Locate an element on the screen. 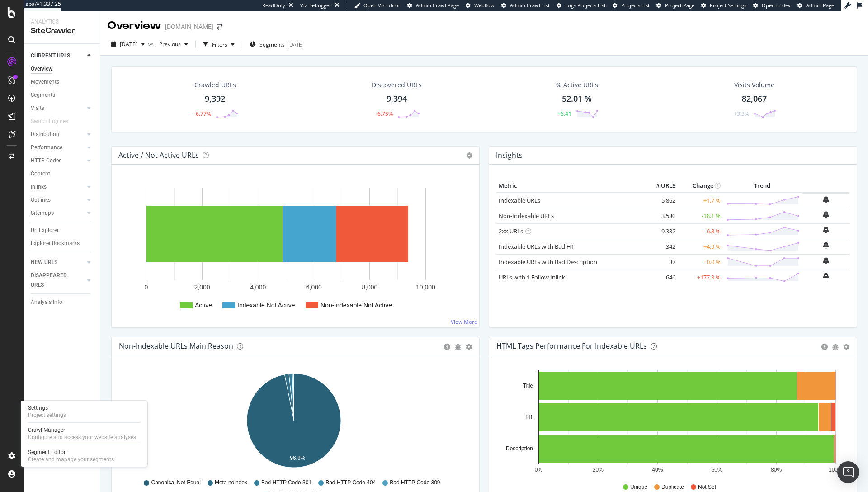 The height and width of the screenshot is (492, 868). div: Distribution is located at coordinates (45, 134).